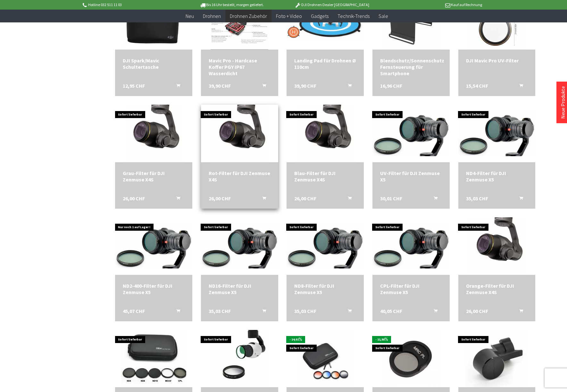  I want to click on div: ND4-Filter für DJI Zenmuse X5, so click(497, 177).